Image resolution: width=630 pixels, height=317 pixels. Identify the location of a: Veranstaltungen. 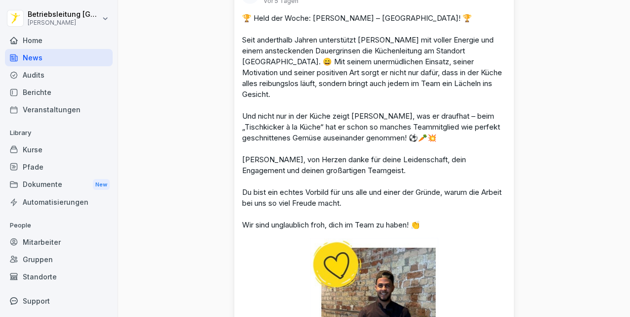
(59, 109).